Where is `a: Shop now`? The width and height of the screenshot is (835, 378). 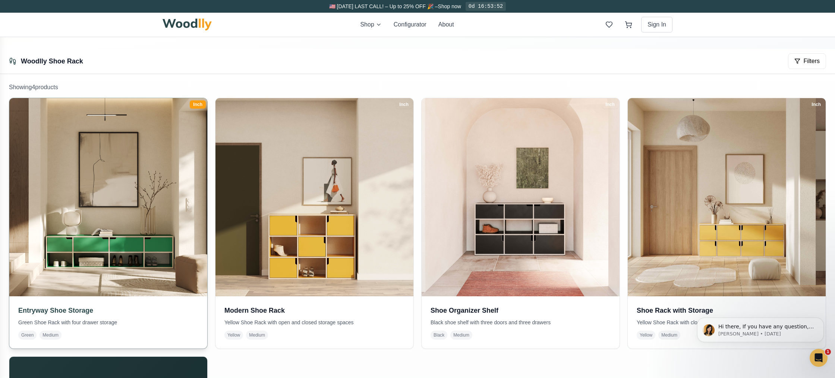 a: Shop now is located at coordinates (449, 6).